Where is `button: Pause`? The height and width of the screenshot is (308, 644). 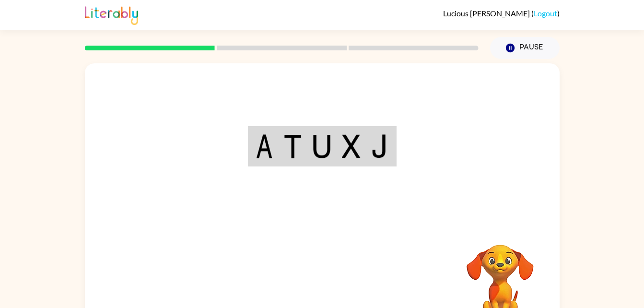 button: Pause is located at coordinates (524, 48).